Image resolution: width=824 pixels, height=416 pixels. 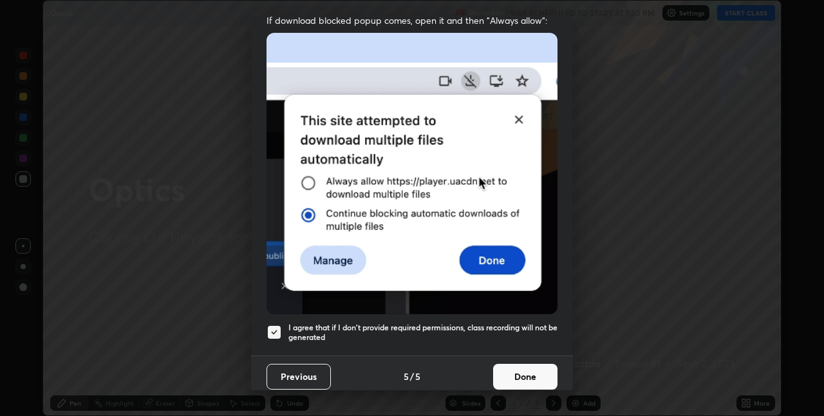 I want to click on h5: I agree that if I don't provide required permissions, class recording will not be generated, so click(x=423, y=332).